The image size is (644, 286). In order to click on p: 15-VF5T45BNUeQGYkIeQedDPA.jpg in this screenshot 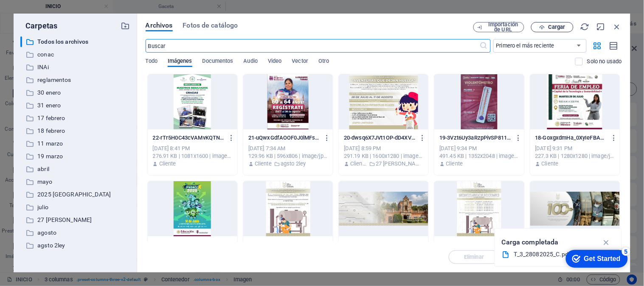, I will do `click(475, 245)`.